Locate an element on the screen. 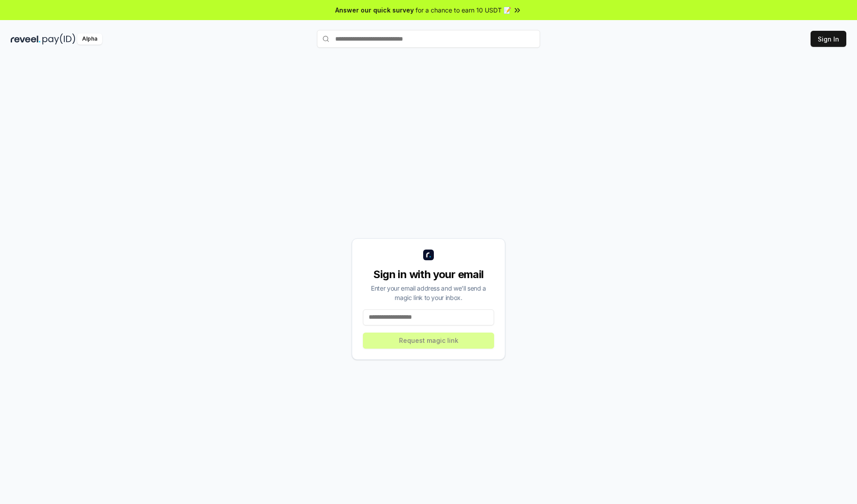  div: Sign in with your email is located at coordinates (428, 275).